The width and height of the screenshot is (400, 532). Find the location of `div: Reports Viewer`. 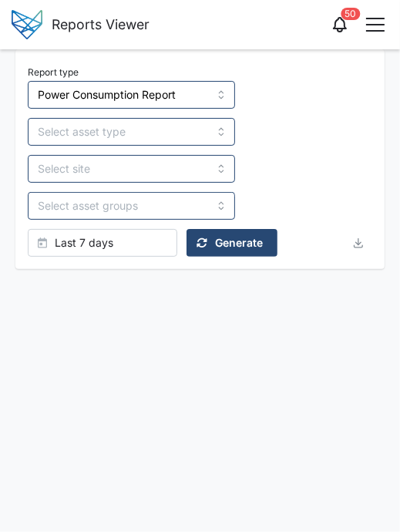

div: Reports Viewer is located at coordinates (100, 24).